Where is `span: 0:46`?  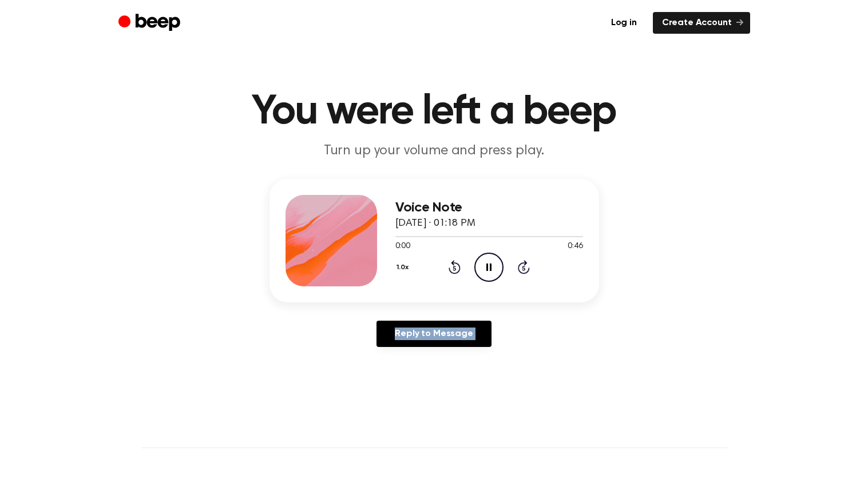 span: 0:46 is located at coordinates (575, 246).